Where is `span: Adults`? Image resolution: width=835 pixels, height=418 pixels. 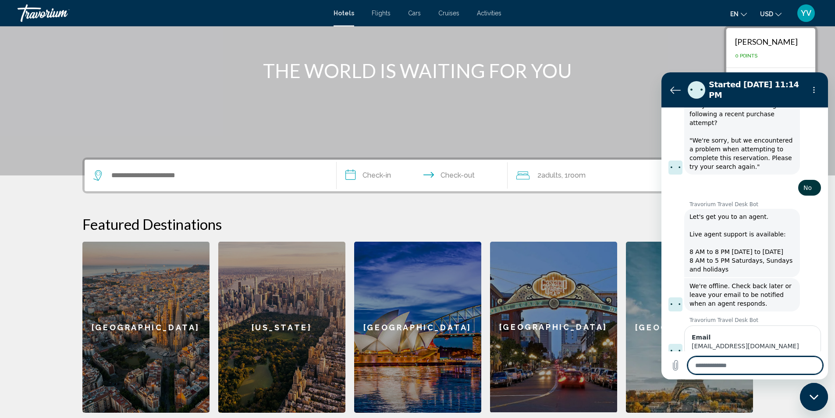 span: Adults is located at coordinates (551, 175).